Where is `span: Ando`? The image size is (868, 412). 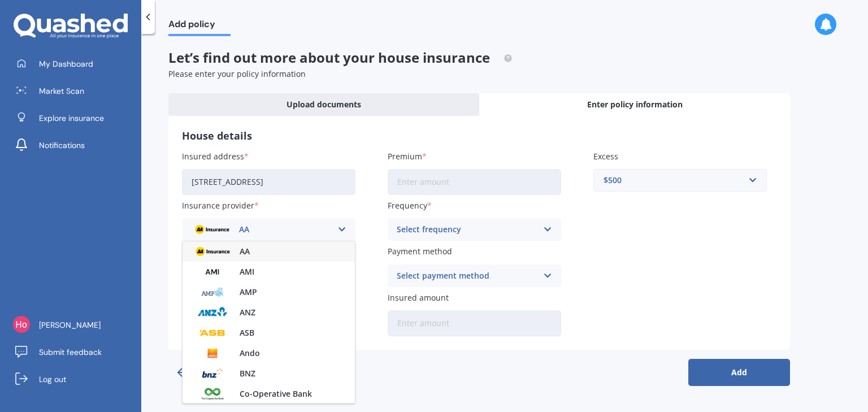
span: Ando is located at coordinates (250, 354).